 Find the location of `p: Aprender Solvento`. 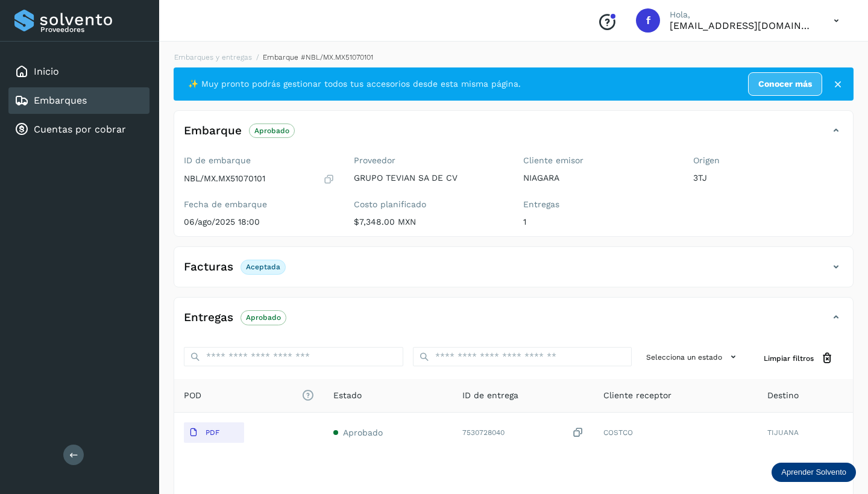

p: Aprender Solvento is located at coordinates (813, 473).